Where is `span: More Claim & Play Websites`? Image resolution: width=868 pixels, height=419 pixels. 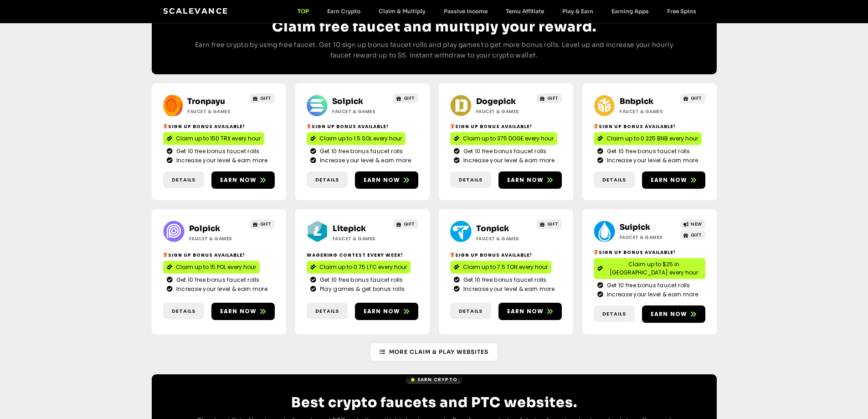
span: More Claim & Play Websites is located at coordinates (439, 352).